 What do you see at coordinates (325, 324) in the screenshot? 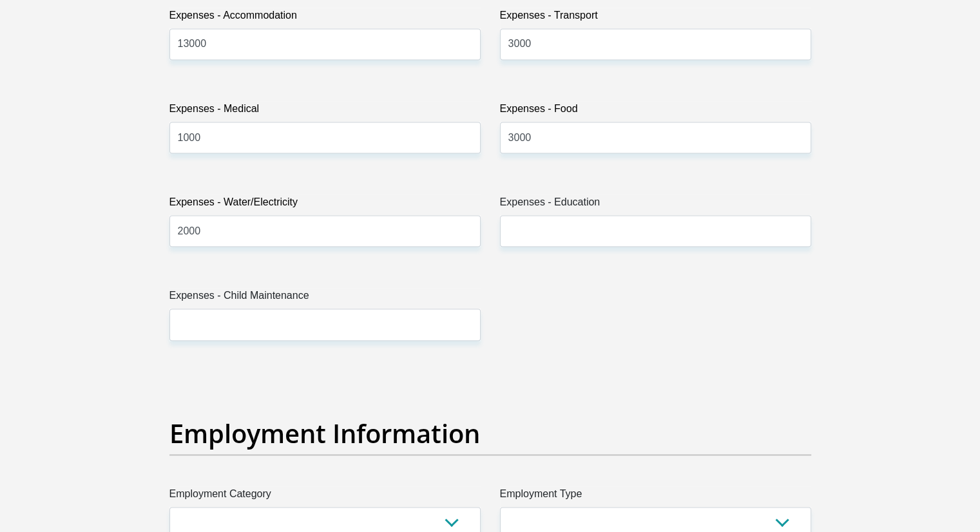
I see `input: Expenses - Child Maintenance` at bounding box center [325, 324].